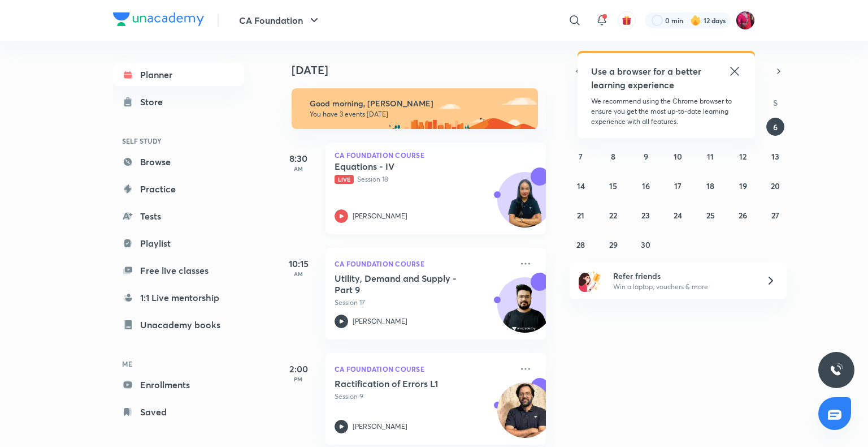 The image size is (868, 447). What do you see at coordinates (424, 397) in the screenshot?
I see `p: Session 9` at bounding box center [424, 397].